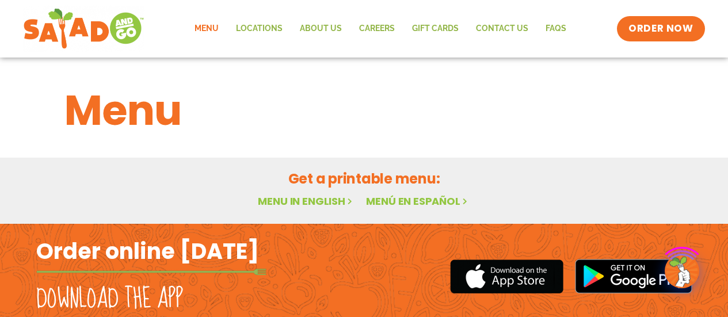 This screenshot has height=317, width=728. What do you see at coordinates (207, 29) in the screenshot?
I see `a: Menu` at bounding box center [207, 29].